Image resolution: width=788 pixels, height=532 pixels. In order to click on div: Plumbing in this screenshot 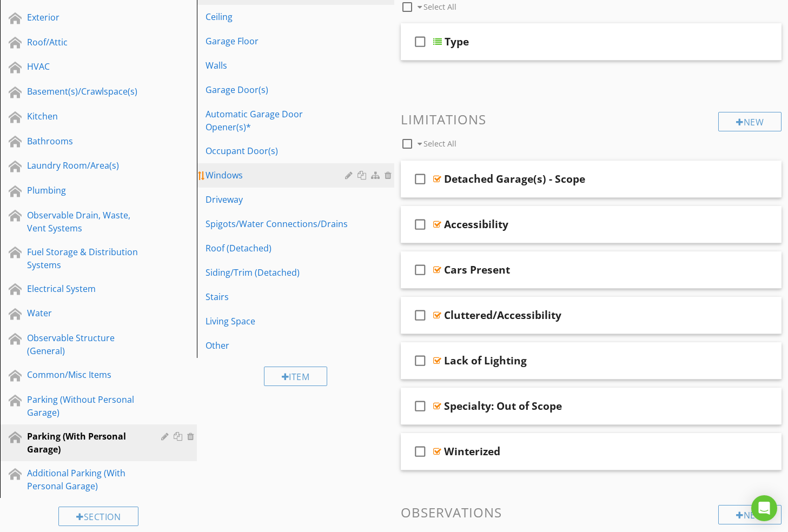, I will do `click(86, 190)`.